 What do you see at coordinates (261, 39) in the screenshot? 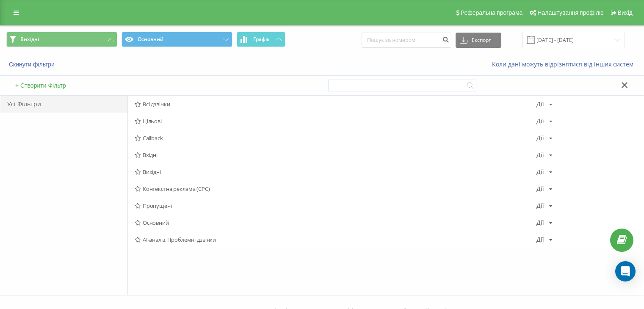
I see `button: Графік` at bounding box center [261, 39].